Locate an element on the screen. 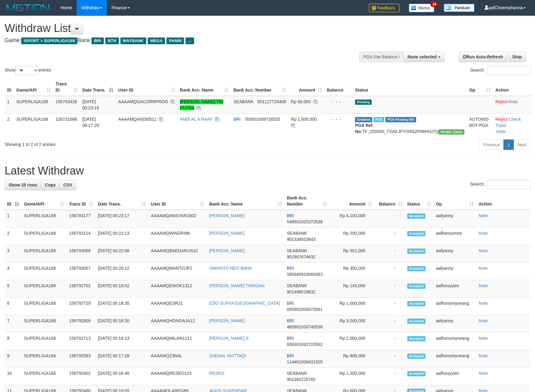 The height and width of the screenshot is (392, 535). th: Amount: activate to sort column ascending is located at coordinates (352, 201).